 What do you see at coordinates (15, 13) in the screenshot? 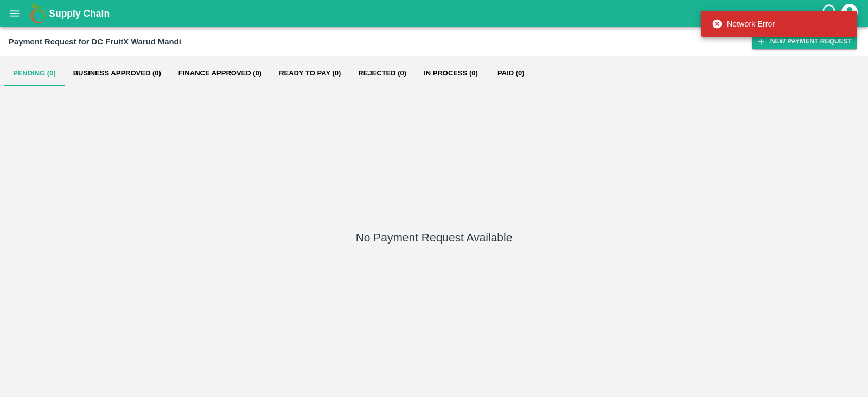
I see `button: open drawer` at bounding box center [15, 13].